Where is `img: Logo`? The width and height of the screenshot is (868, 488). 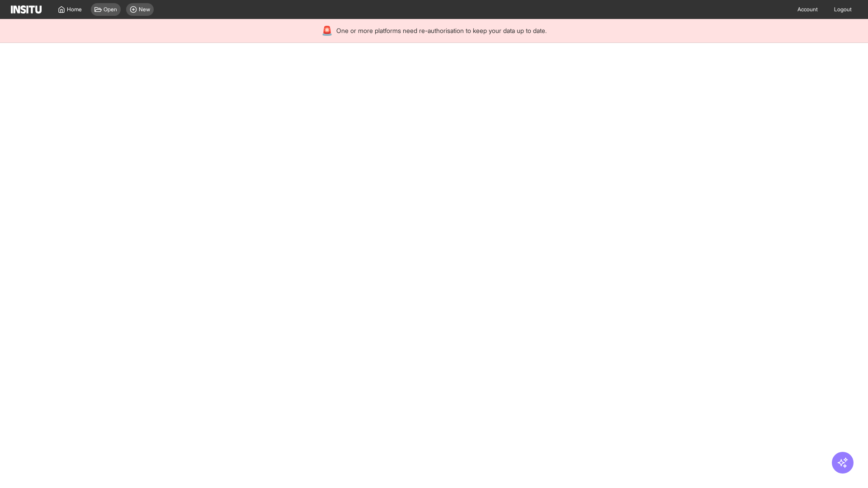 img: Logo is located at coordinates (26, 9).